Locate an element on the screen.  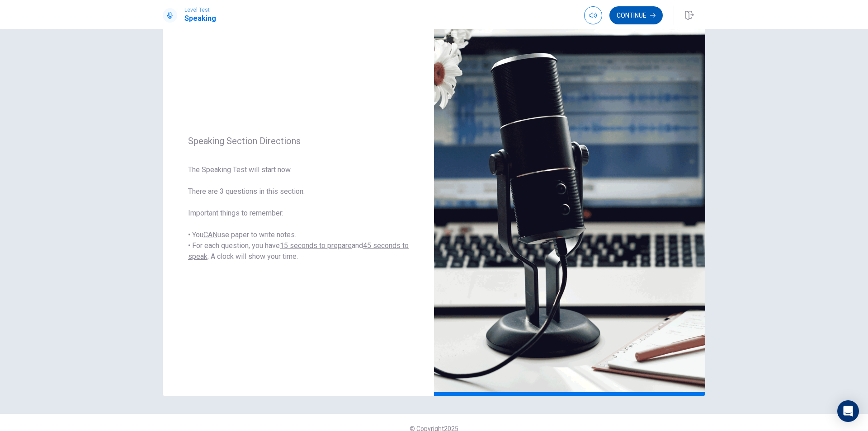
div: Open Intercom Messenger is located at coordinates (847, 411).